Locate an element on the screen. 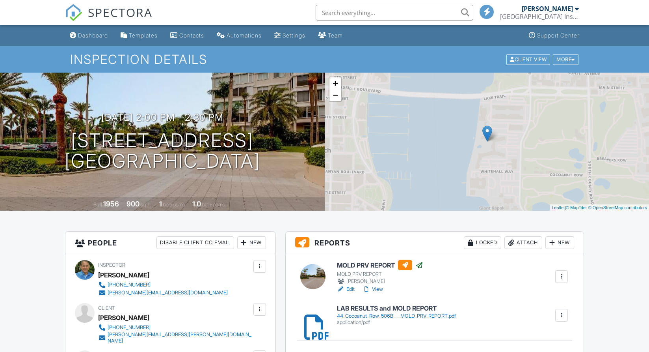  a: Leaflet is located at coordinates (558, 207).